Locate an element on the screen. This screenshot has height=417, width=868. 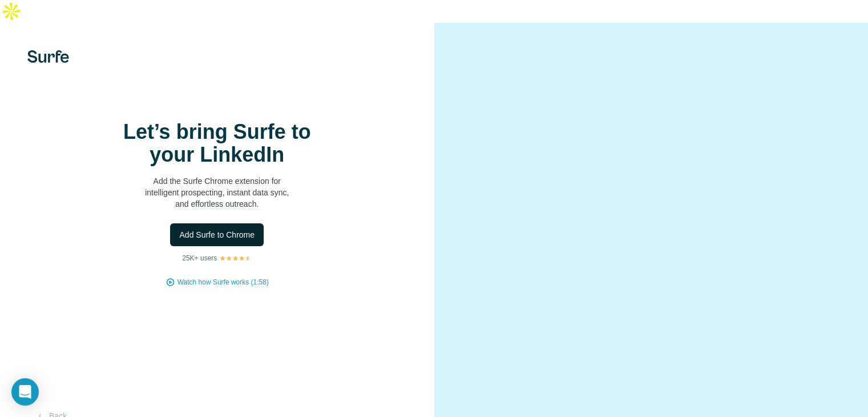
img: Surfe's logo is located at coordinates (48, 56).